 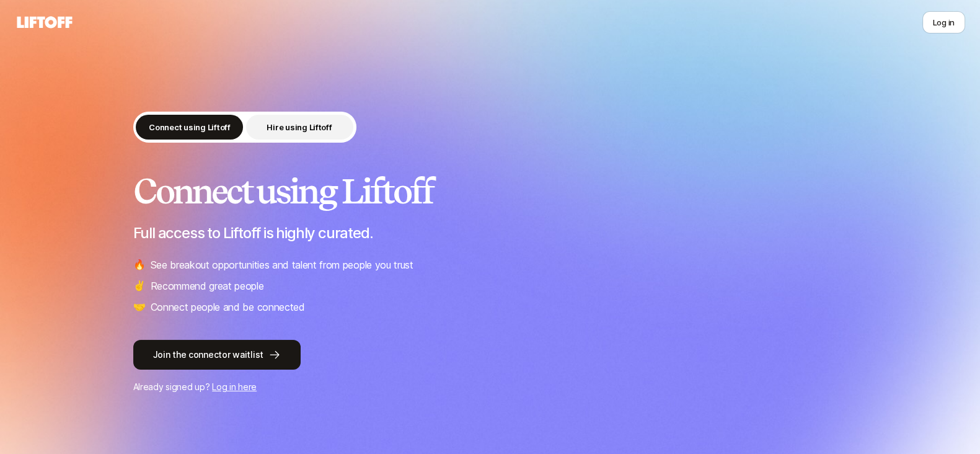 I want to click on button: Join the connector waitlist, so click(x=217, y=355).